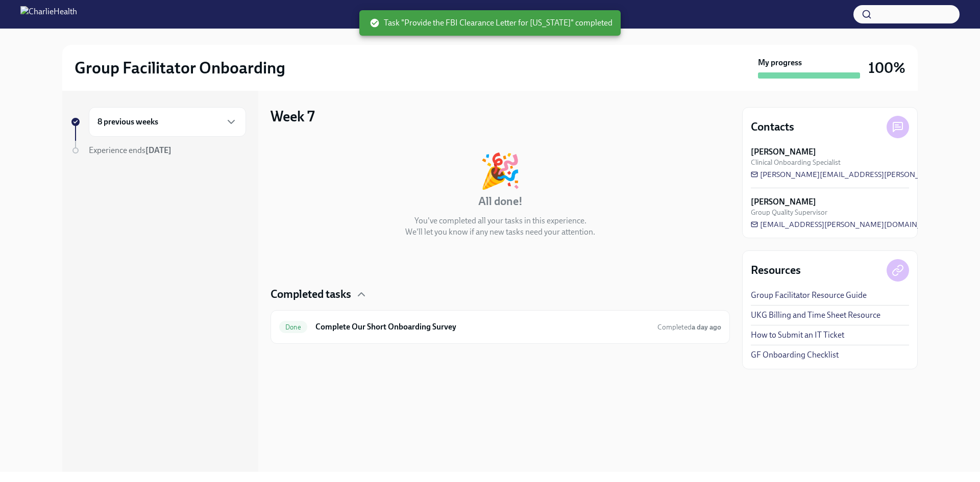 This screenshot has width=980, height=482. What do you see at coordinates (293, 327) in the screenshot?
I see `span: Done` at bounding box center [293, 327].